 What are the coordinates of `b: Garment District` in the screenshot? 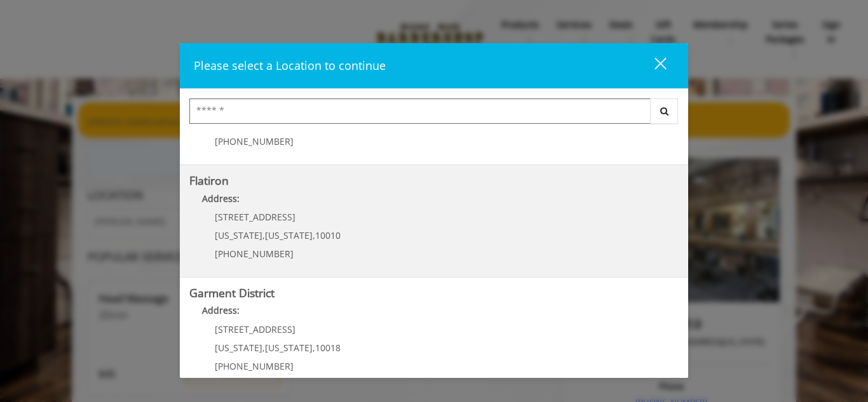 It's located at (232, 293).